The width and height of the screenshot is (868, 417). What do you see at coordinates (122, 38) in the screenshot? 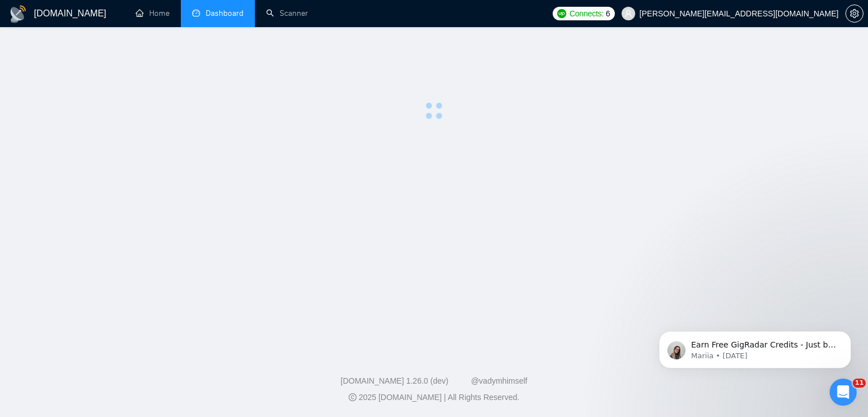
I see `p: Earn Free GigRadar Credits - Just by Sharing Your Story! 💬 Want more credits for sending proposal...` at bounding box center [122, 38].